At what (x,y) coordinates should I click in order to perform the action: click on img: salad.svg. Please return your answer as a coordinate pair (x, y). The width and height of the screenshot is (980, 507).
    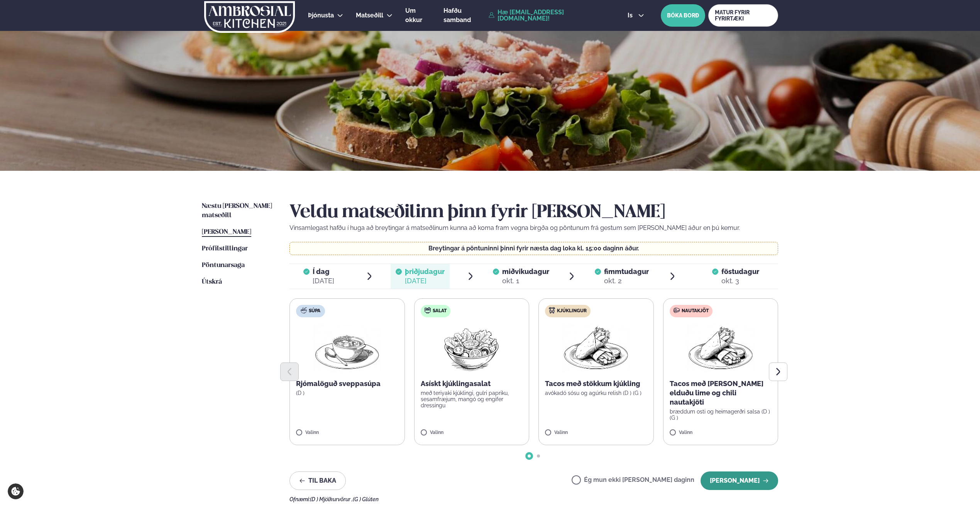
    Looking at the image, I should click on (428, 311).